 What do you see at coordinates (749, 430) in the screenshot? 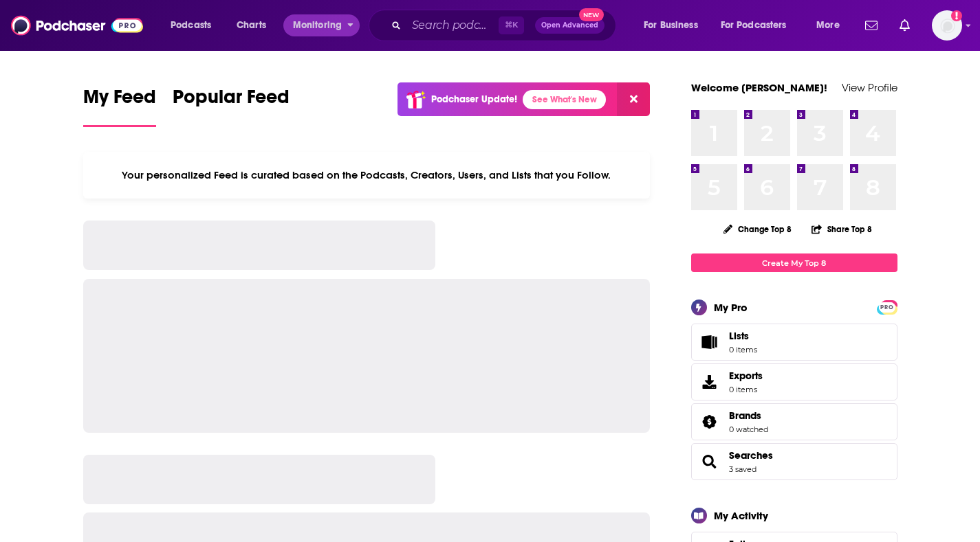
I see `a: 0 watched` at bounding box center [749, 430].